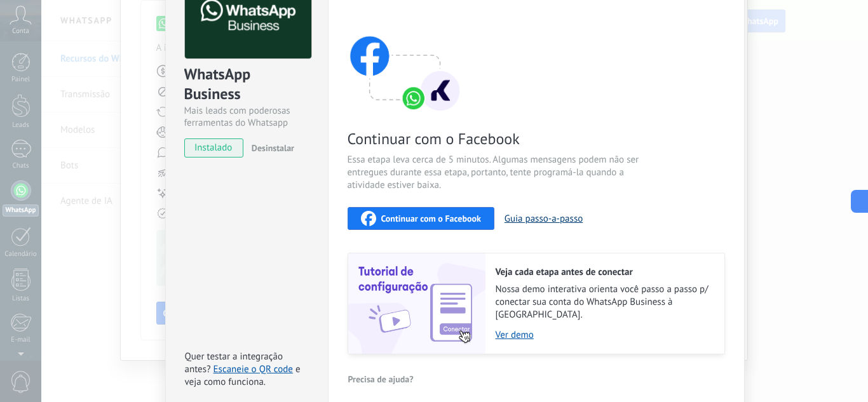  What do you see at coordinates (405, 62) in the screenshot?
I see `img: connect with facebook` at bounding box center [405, 62].